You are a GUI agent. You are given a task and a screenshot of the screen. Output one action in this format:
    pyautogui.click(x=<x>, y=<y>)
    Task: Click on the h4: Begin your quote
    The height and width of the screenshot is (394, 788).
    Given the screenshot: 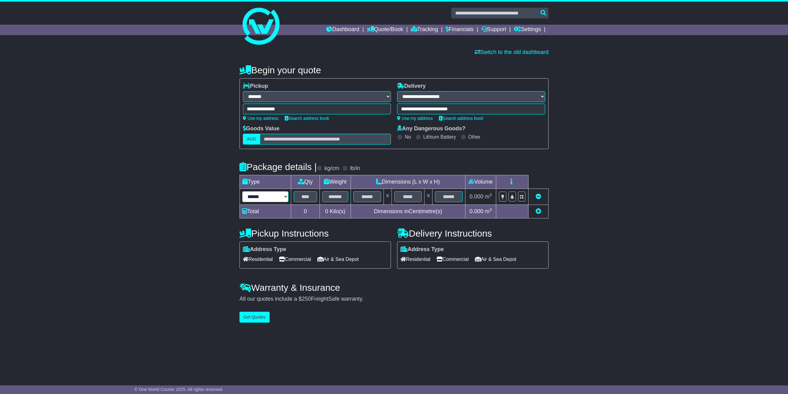 What is the action you would take?
    pyautogui.click(x=394, y=70)
    